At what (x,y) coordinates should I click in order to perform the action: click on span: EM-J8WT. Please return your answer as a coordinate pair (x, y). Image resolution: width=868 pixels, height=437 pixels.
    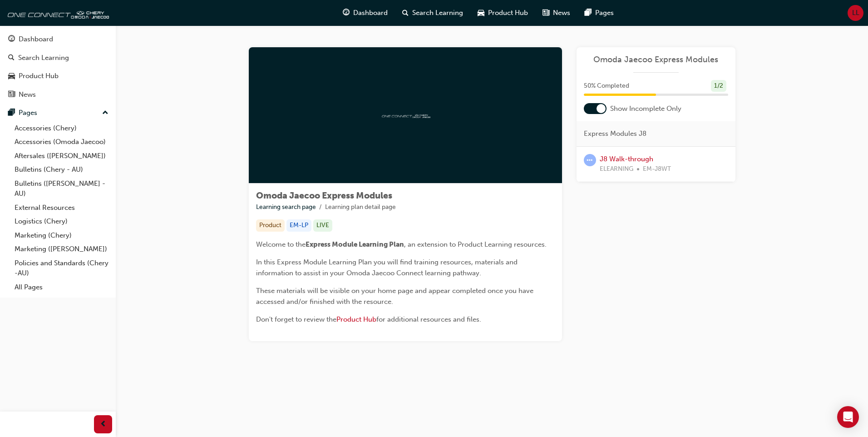
    Looking at the image, I should click on (656, 169).